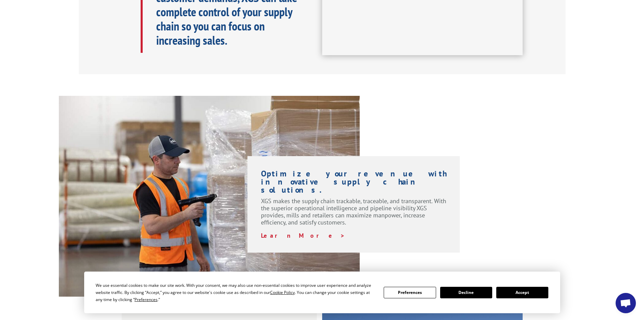 This screenshot has width=644, height=320. I want to click on a: Learn More >, so click(303, 235).